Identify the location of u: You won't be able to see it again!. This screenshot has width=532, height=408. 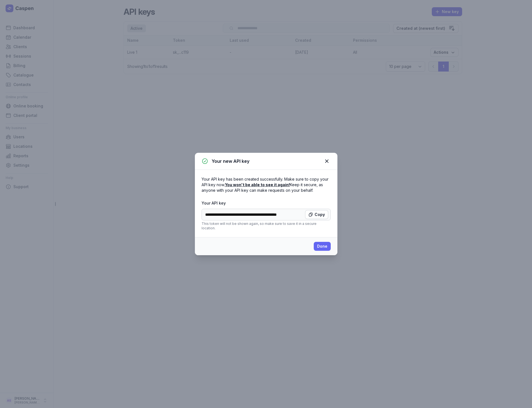
(257, 185).